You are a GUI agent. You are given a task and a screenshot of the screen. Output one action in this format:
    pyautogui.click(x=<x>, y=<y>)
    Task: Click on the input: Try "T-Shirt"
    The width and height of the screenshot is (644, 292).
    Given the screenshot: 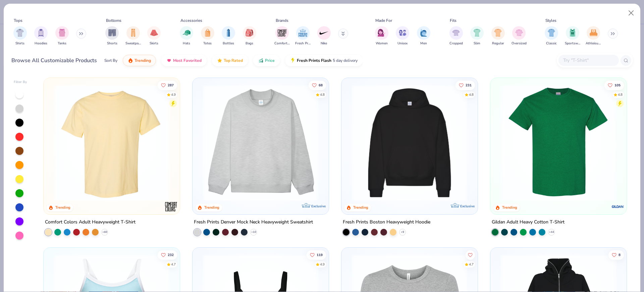 What is the action you would take?
    pyautogui.click(x=589, y=60)
    